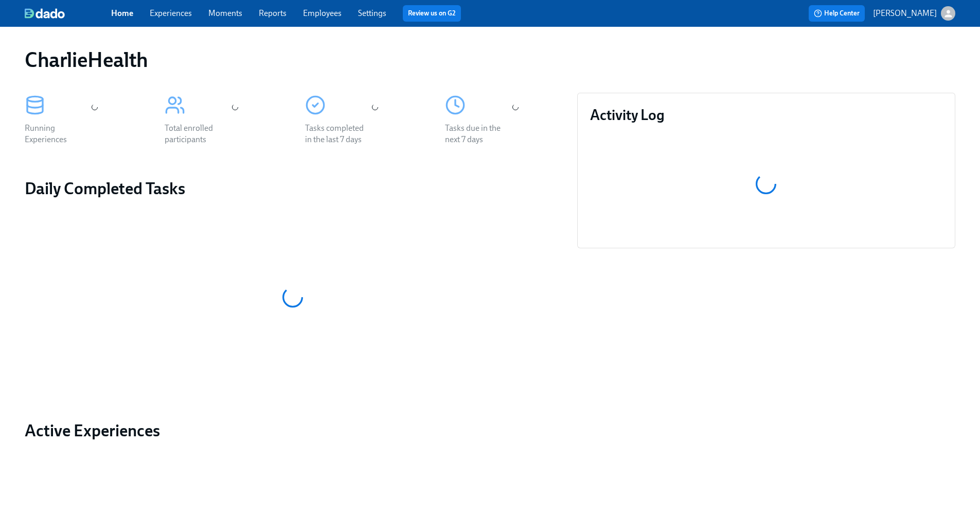 The height and width of the screenshot is (511, 980). What do you see at coordinates (837, 14) in the screenshot?
I see `button: Help Center` at bounding box center [837, 14].